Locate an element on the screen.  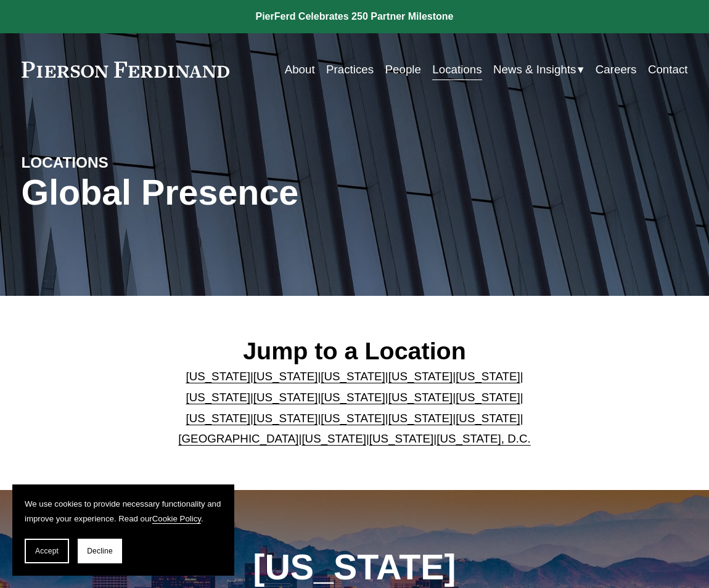
span: News & Insights is located at coordinates (535, 69).